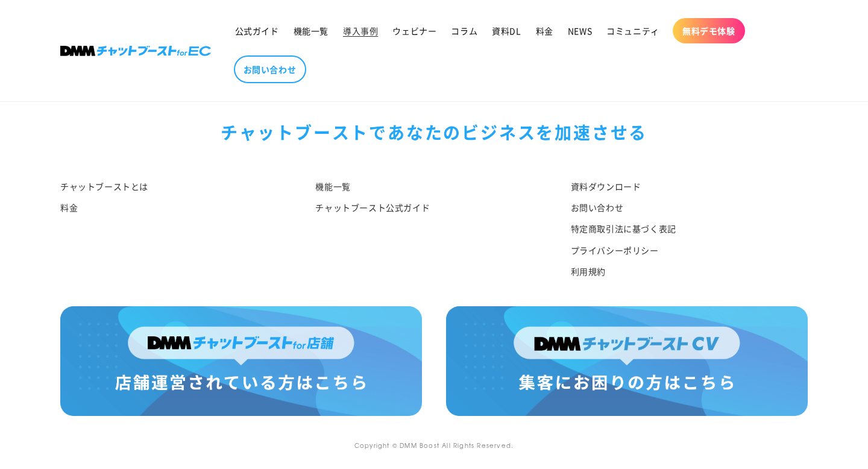  Describe the element at coordinates (709, 31) in the screenshot. I see `span: 無料デモ体験` at that location.